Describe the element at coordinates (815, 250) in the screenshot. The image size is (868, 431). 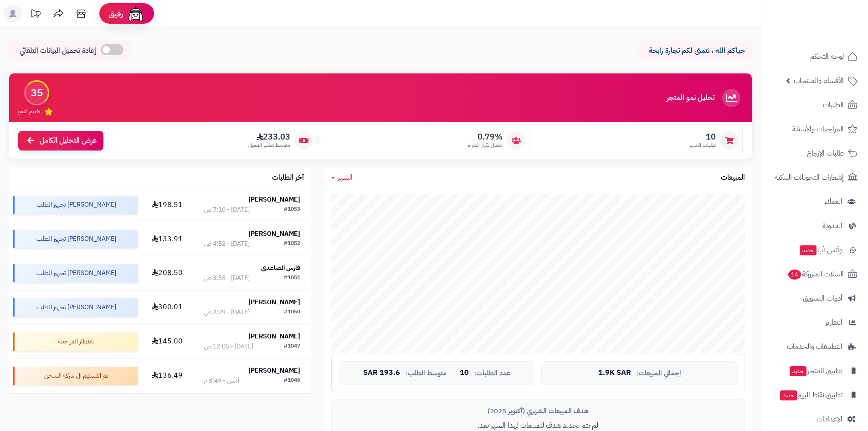
I see `a: وآتس آبجديد` at that location.